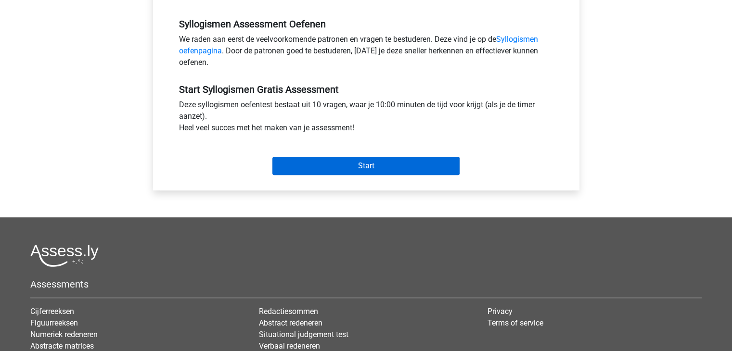 Image resolution: width=732 pixels, height=351 pixels. Describe the element at coordinates (366, 118) in the screenshot. I see `div: Deze syllogismen oefentest bestaat uit 10 vragen, waar je 10:00 minuten de tijd voor krijgt (als ...` at that location.